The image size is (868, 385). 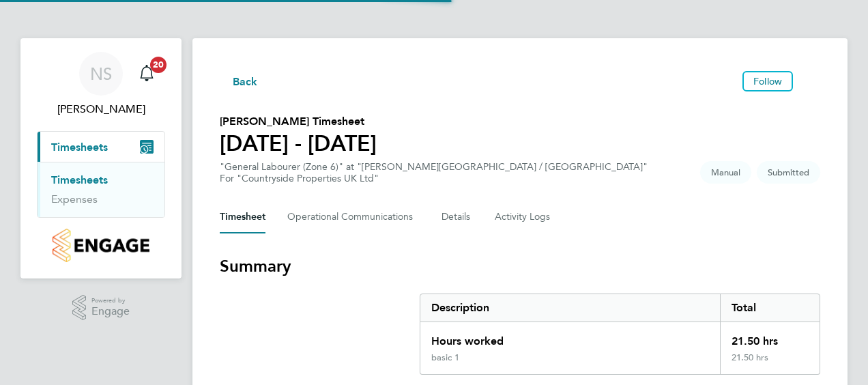 I want to click on div: Hours worked, so click(x=570, y=337).